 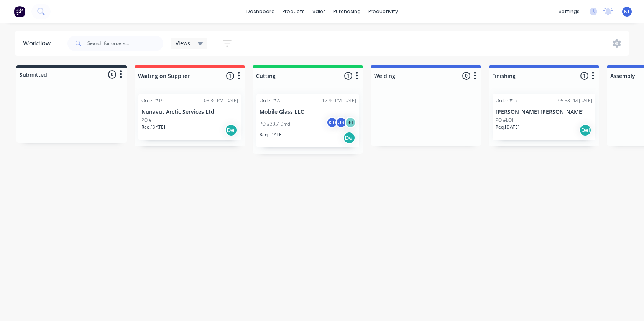 I want to click on div: JS, so click(x=341, y=123).